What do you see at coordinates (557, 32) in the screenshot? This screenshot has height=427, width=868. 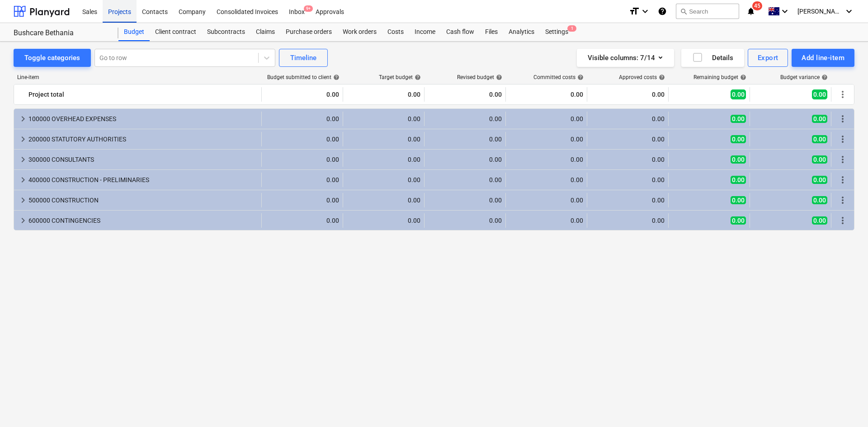 I see `a: Settings1` at bounding box center [557, 32].